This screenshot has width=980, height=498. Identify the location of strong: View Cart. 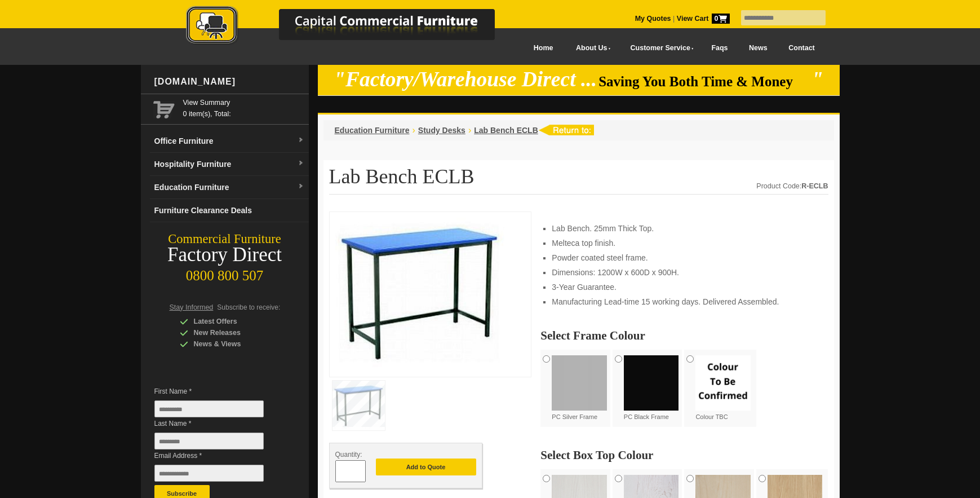
(703, 18).